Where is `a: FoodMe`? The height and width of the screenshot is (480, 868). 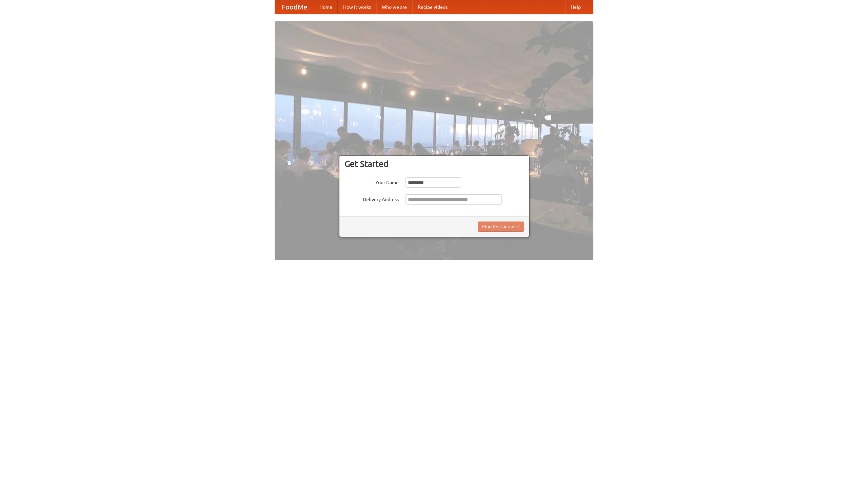 a: FoodMe is located at coordinates (294, 7).